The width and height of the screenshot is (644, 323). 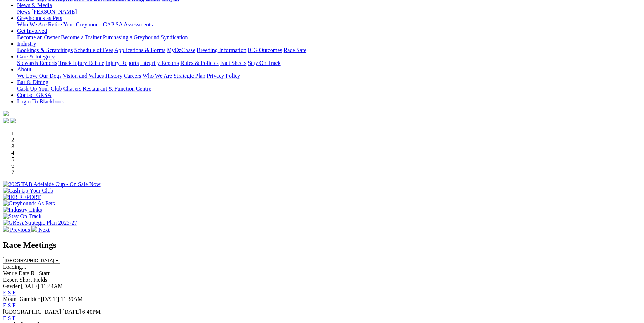 What do you see at coordinates (11, 286) in the screenshot?
I see `span: Gawler` at bounding box center [11, 286].